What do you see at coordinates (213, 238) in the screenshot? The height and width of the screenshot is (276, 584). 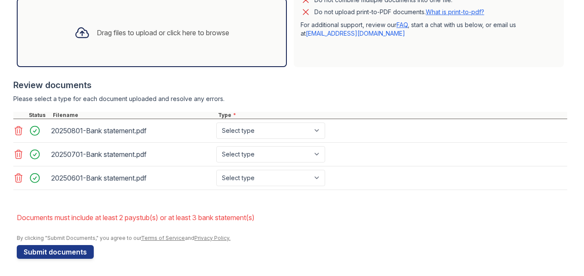 I see `a: Privacy Policy.` at bounding box center [213, 238].